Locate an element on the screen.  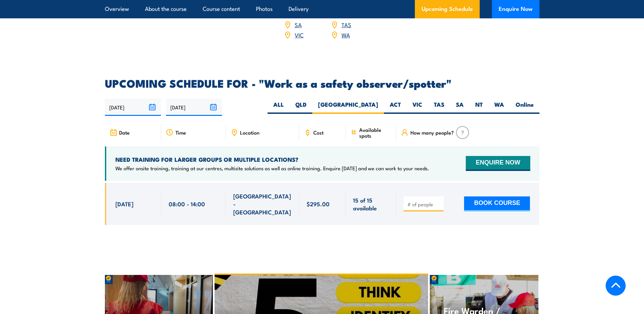
span: Date is located at coordinates (124, 132).